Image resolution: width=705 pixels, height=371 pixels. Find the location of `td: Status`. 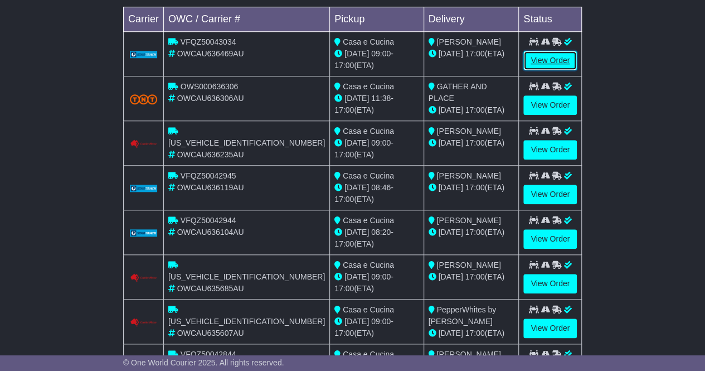

td: Status is located at coordinates (550, 20).